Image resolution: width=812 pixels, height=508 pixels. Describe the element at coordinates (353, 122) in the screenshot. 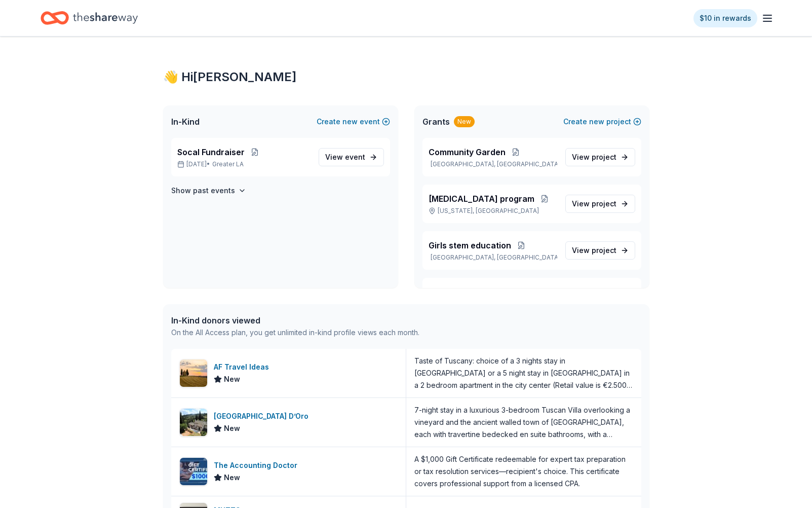

I see `button: Createnewevent` at that location.